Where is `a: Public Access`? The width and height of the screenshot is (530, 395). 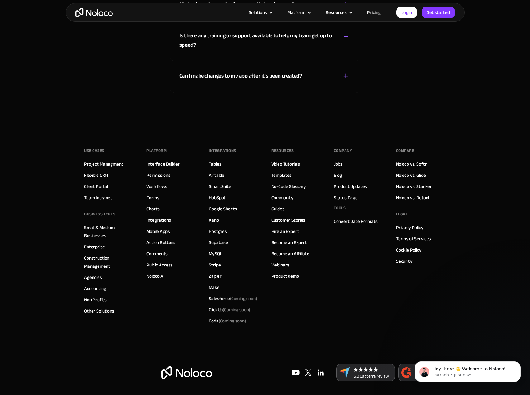
a: Public Access is located at coordinates (160, 265).